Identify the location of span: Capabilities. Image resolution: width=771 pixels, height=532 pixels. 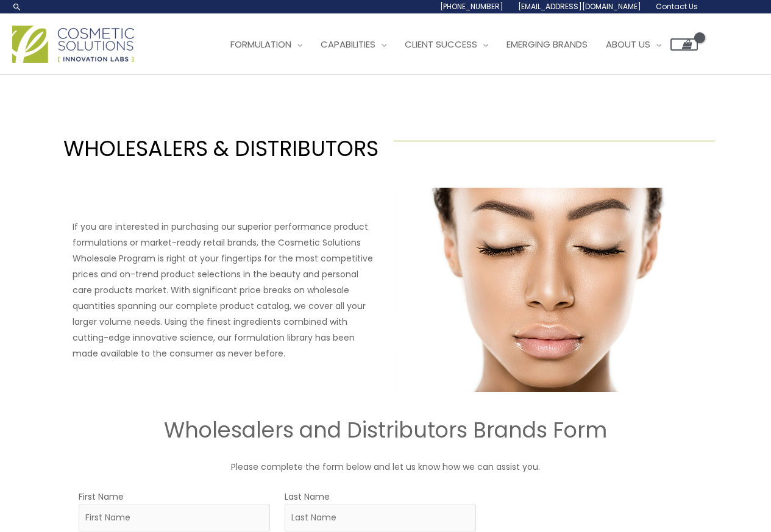
(348, 44).